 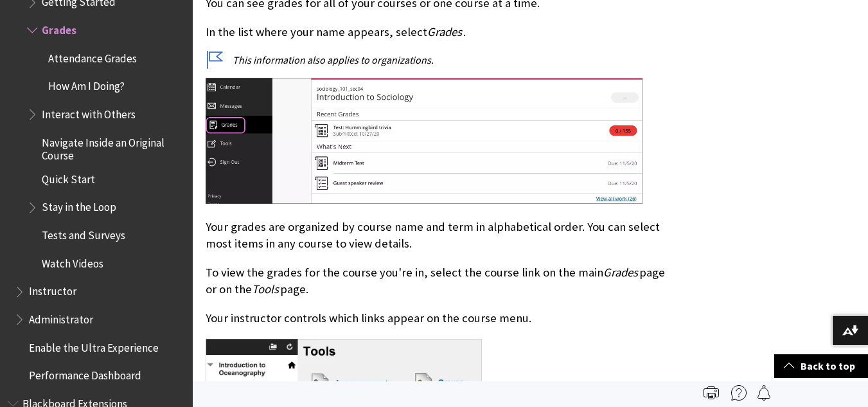 I want to click on p: To view the grades for the course you're in, select the course link on the main page or on the page., so click(x=435, y=281).